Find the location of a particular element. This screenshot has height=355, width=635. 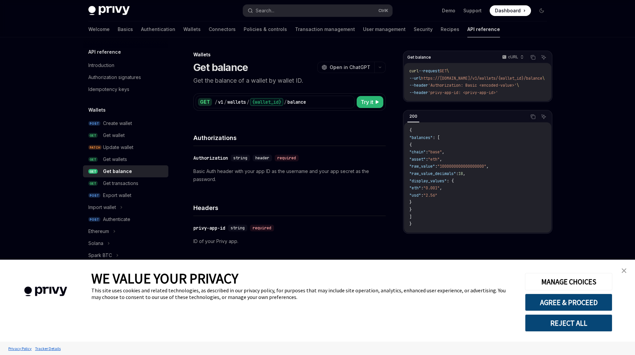

a: Support is located at coordinates (473, 11).